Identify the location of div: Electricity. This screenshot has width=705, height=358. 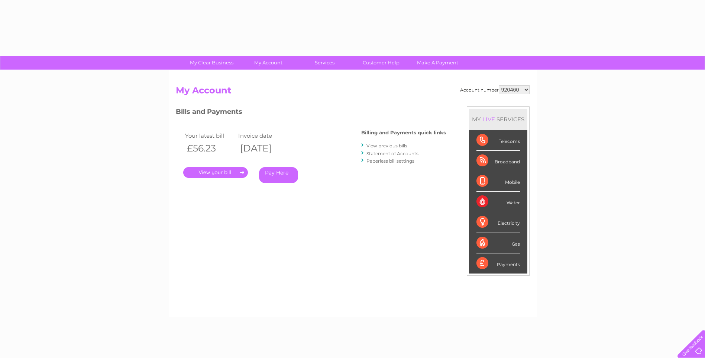
(498, 222).